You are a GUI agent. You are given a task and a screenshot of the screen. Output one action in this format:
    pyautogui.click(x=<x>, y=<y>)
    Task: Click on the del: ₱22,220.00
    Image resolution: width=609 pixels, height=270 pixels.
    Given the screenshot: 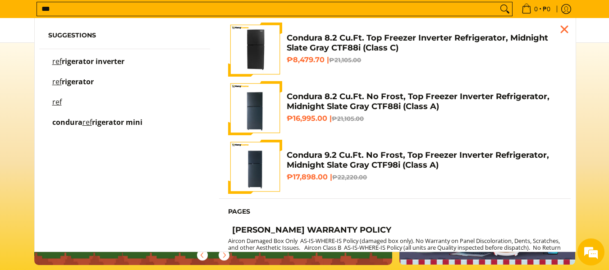 What is the action you would take?
    pyautogui.click(x=349, y=177)
    